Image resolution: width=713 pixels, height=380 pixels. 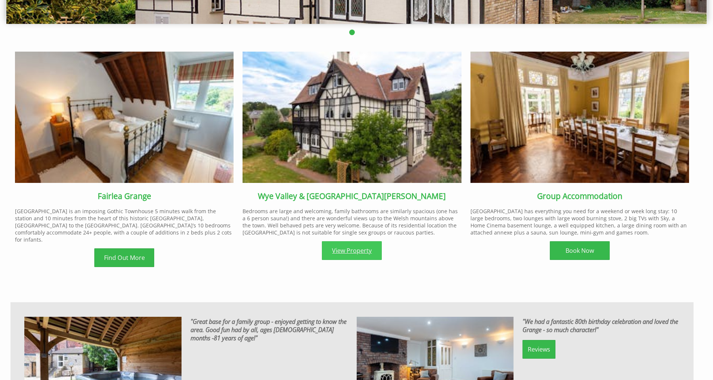 I want to click on p: Bedrooms are large and welcoming, family bathrooms are similarly spacious (one has a 6 person sau..., so click(x=352, y=222).